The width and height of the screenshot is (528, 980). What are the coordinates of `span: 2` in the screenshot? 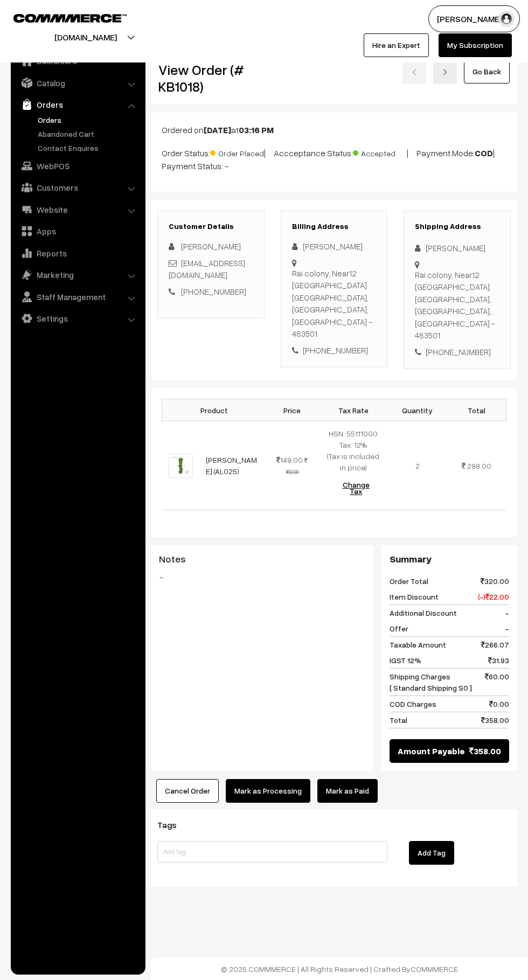 It's located at (417, 466).